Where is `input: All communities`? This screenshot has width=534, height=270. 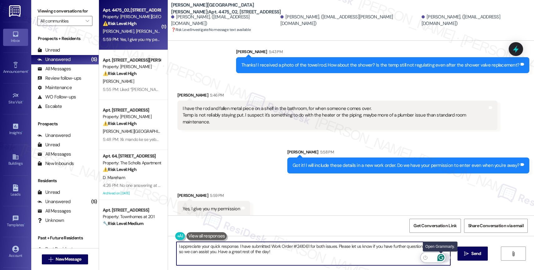
input: All communities is located at coordinates (61, 21).